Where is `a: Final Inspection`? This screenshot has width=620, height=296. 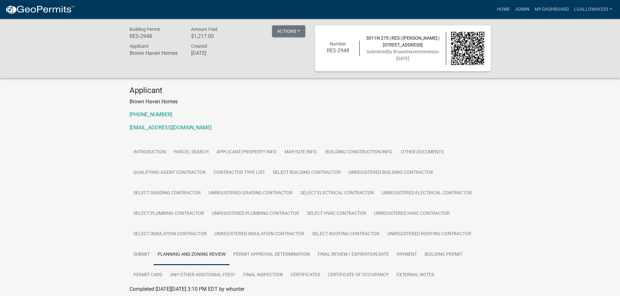
a: Final Inspection is located at coordinates (263, 276).